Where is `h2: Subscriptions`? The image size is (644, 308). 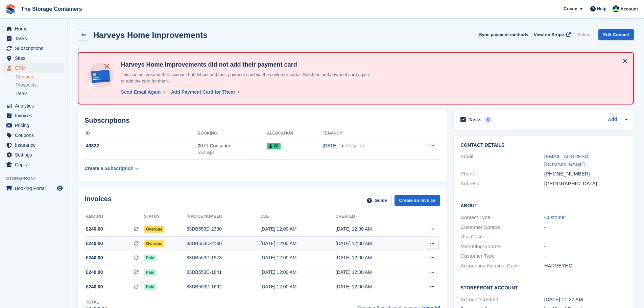
h2: Subscriptions is located at coordinates (262, 120).